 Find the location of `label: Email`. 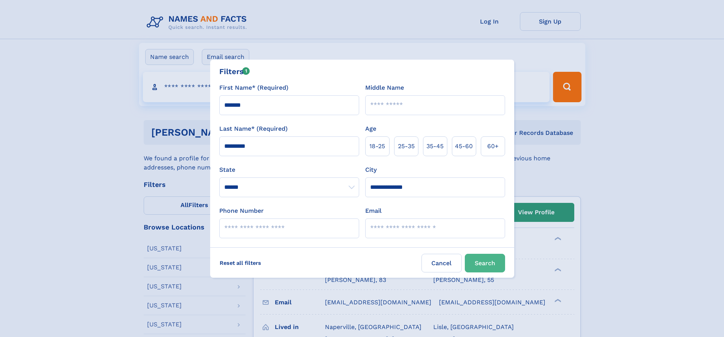

label: Email is located at coordinates (373, 211).